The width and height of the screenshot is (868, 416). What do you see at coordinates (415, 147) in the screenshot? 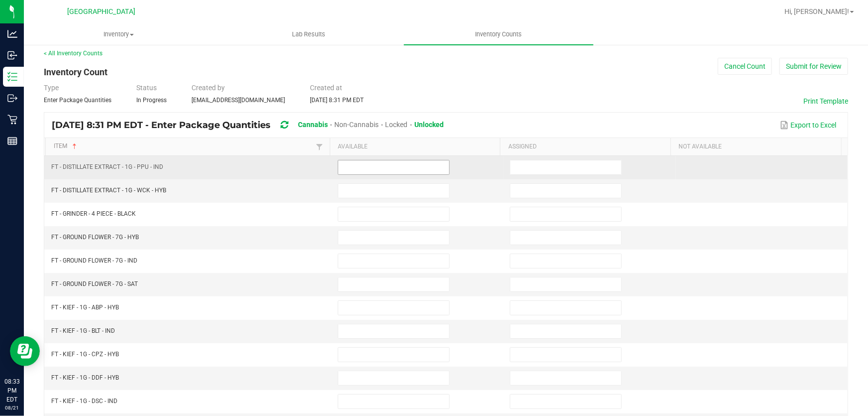
I see `th: Available` at bounding box center [415, 147].